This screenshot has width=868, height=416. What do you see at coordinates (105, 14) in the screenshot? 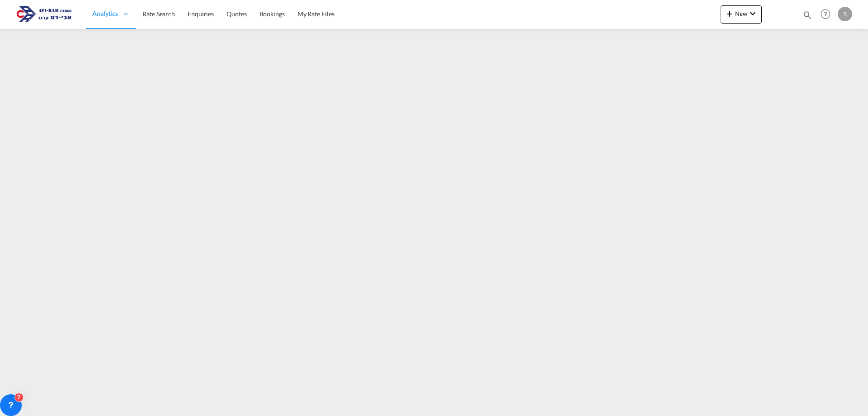
I see `span: Analytics` at bounding box center [105, 14].